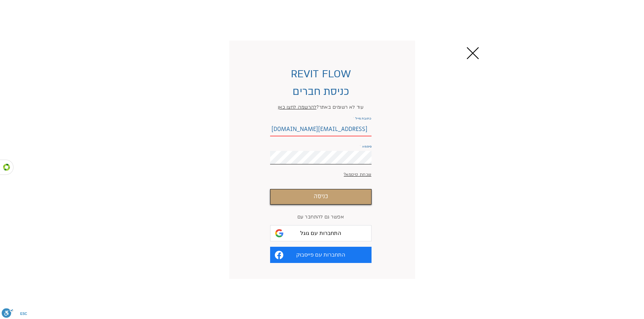 The width and height of the screenshot is (644, 319). I want to click on label: כתובת מייל, so click(321, 118).